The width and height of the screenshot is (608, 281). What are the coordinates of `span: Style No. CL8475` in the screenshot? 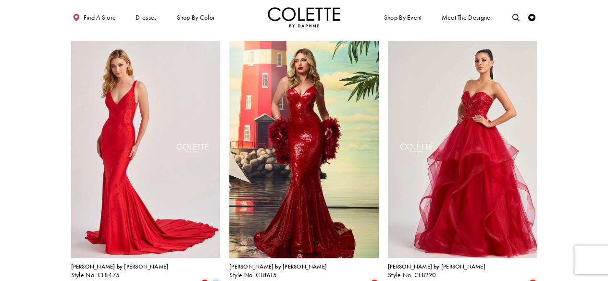 It's located at (96, 275).